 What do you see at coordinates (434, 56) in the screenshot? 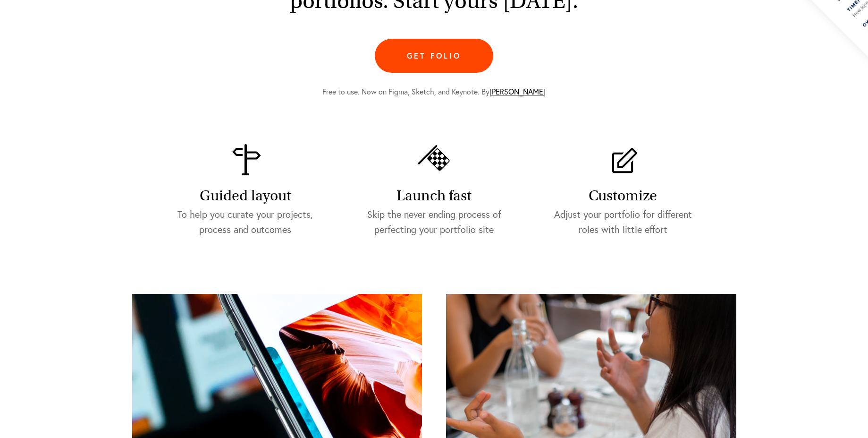
I see `a: Get folio` at bounding box center [434, 56].